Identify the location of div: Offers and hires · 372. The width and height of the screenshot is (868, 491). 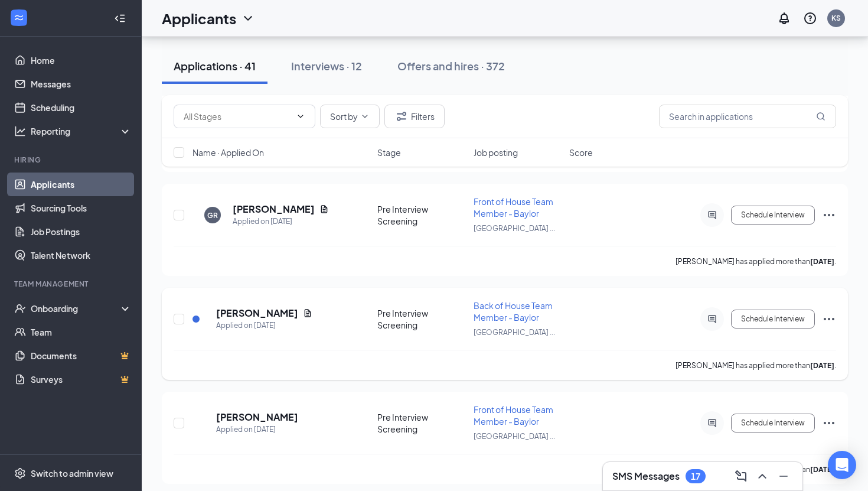
(451, 65).